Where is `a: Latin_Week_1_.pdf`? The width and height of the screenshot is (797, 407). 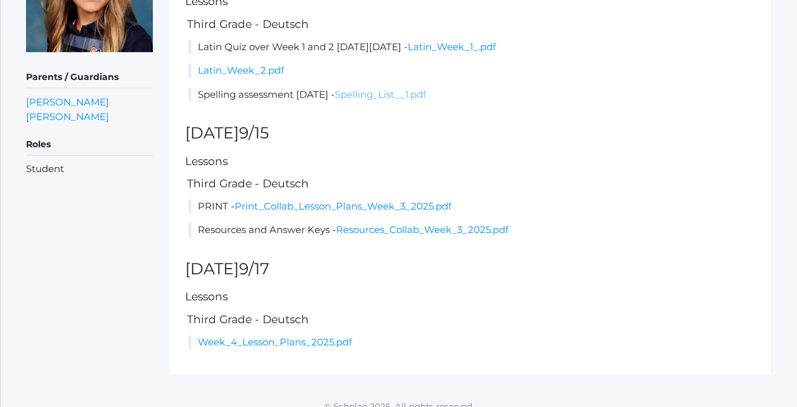
a: Latin_Week_1_.pdf is located at coordinates (452, 46).